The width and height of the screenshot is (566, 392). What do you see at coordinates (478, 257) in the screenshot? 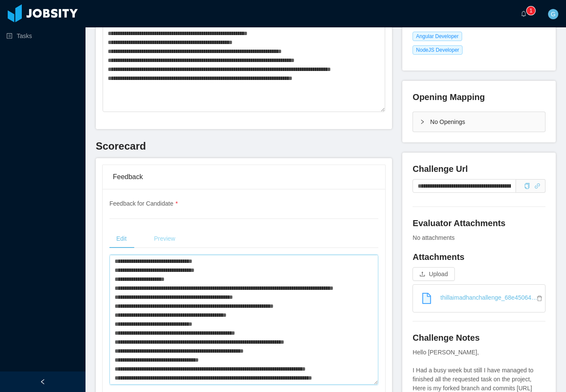
I see `h4: Attachments` at bounding box center [478, 257].